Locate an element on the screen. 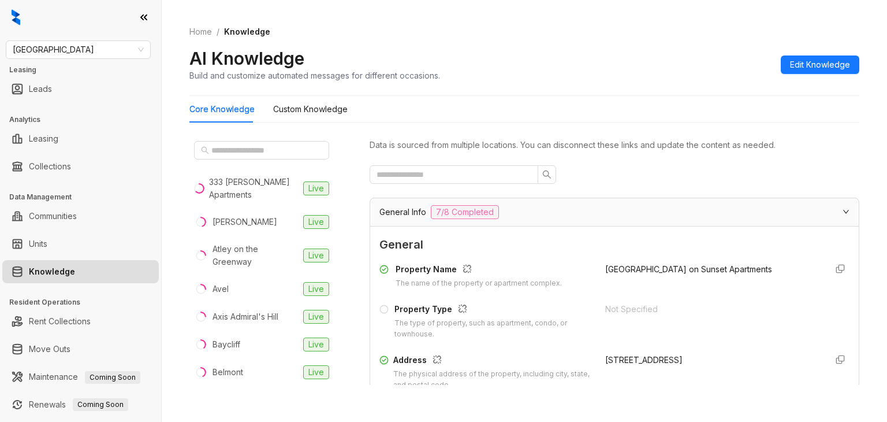 The width and height of the screenshot is (887, 422). h3: Analytics is located at coordinates (85, 120).